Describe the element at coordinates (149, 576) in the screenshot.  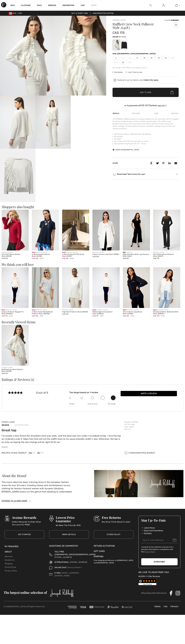
I see `a: 65,000+ 5-Star Reviews` at that location.